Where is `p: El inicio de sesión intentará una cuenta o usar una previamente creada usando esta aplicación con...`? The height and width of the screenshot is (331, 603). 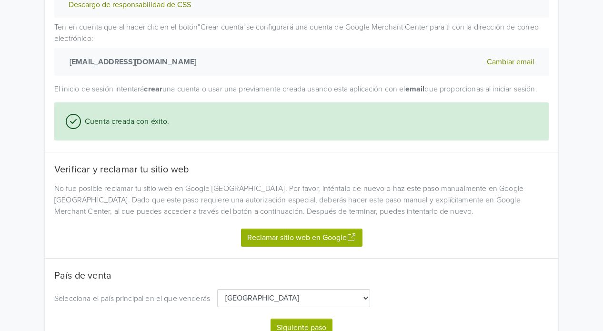 p: El inicio de sesión intentará una cuenta o usar una previamente creada usando esta aplicación con... is located at coordinates (302, 89).